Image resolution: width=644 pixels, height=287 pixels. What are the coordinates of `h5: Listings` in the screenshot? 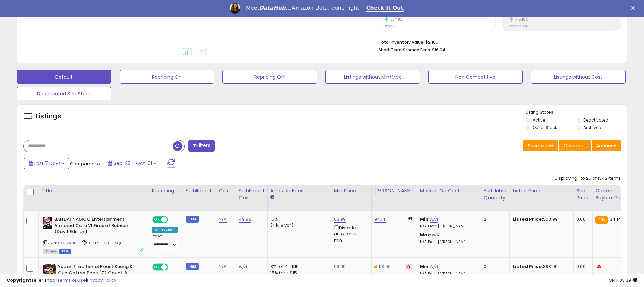 It's located at (48, 116).